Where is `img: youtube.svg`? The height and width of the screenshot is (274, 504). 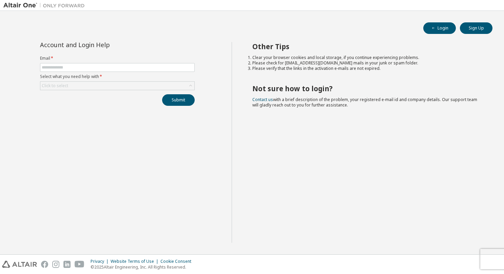 img: youtube.svg is located at coordinates (79, 264).